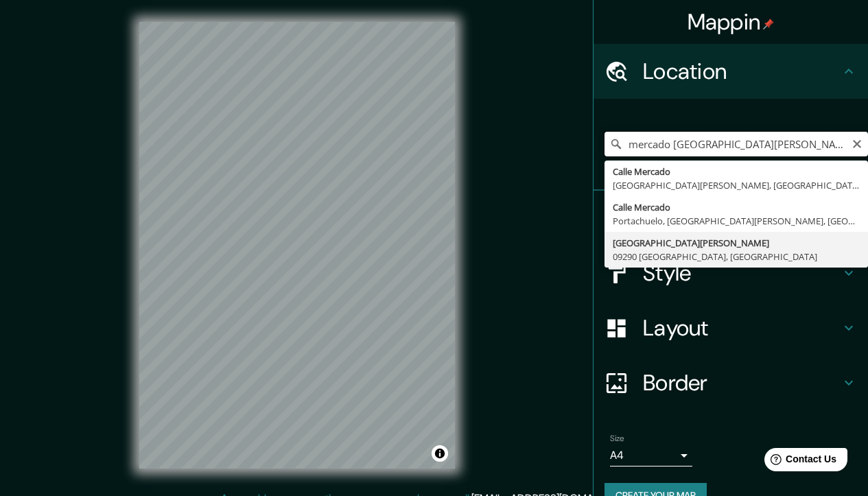  What do you see at coordinates (65, 16) in the screenshot?
I see `span: Contact Us` at bounding box center [65, 16].